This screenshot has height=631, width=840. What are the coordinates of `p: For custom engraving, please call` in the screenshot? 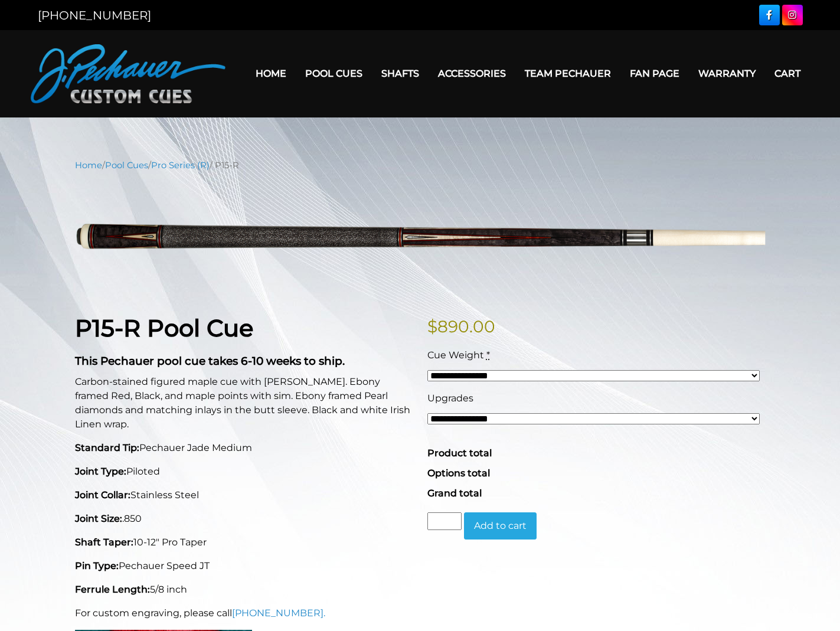 It's located at (243, 613).